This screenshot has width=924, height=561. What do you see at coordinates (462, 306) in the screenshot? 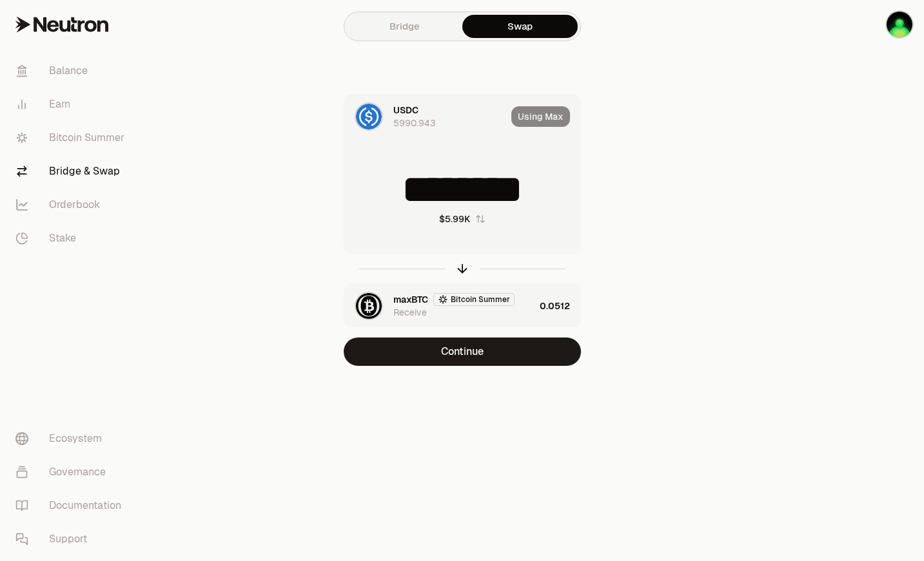
I see `button: maxBTC LogomaxBTCBitcoin SummerReceive0.0512` at bounding box center [462, 306].